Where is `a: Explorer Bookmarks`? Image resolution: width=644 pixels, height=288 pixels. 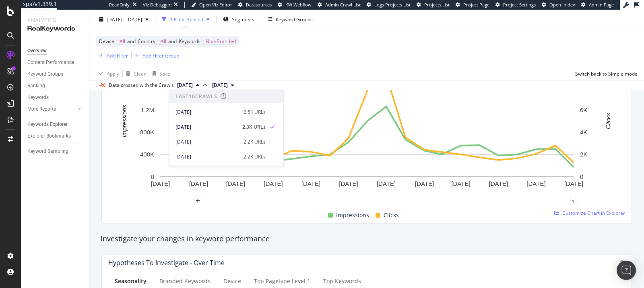
a: Explorer Bookmarks is located at coordinates (55, 136).